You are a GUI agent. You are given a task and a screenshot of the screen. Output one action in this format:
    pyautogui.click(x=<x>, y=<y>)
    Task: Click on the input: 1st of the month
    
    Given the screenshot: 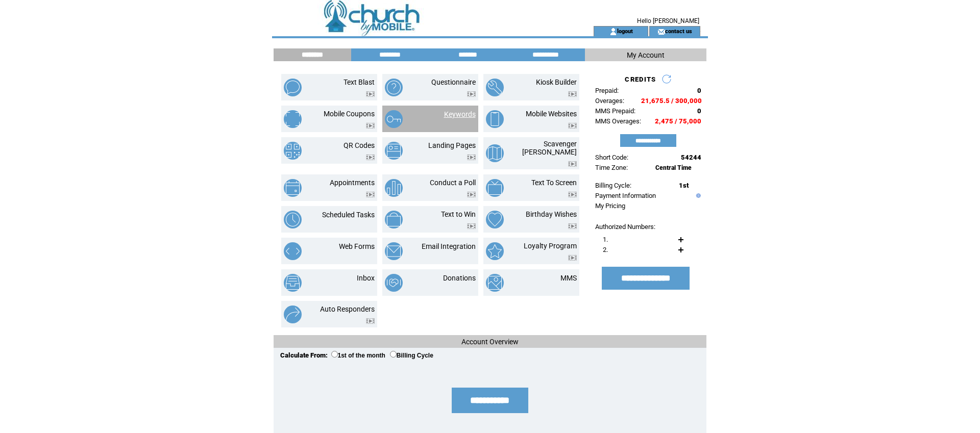 What is the action you would take?
    pyautogui.click(x=335, y=354)
    